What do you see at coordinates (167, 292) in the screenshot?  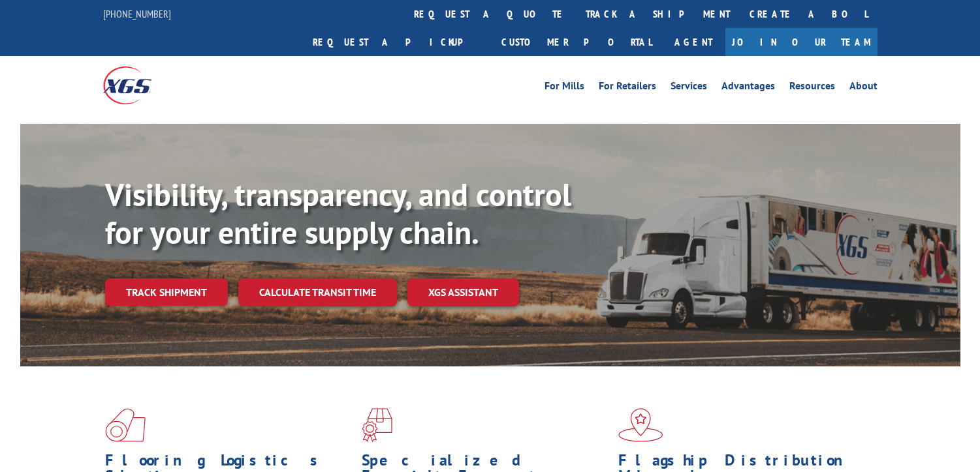 I see `a: Track shipment` at bounding box center [167, 292].